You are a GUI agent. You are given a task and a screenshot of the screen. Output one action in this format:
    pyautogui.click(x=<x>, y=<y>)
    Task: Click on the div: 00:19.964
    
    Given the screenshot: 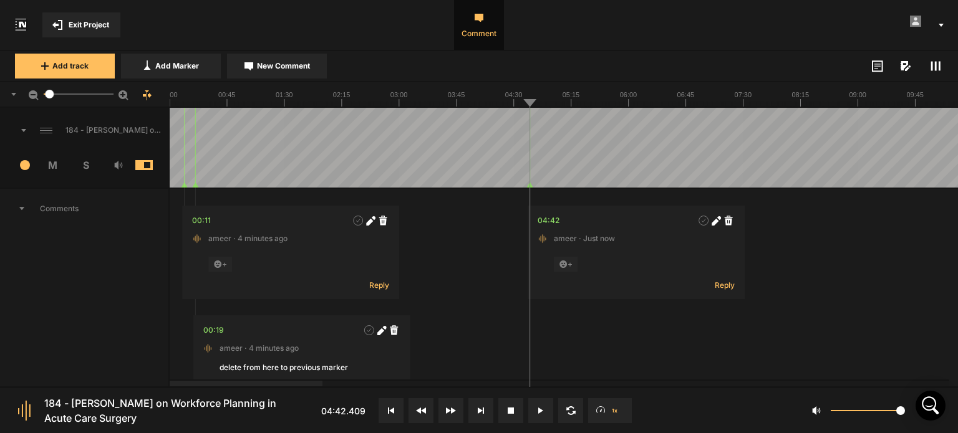 What is the action you would take?
    pyautogui.click(x=213, y=330)
    